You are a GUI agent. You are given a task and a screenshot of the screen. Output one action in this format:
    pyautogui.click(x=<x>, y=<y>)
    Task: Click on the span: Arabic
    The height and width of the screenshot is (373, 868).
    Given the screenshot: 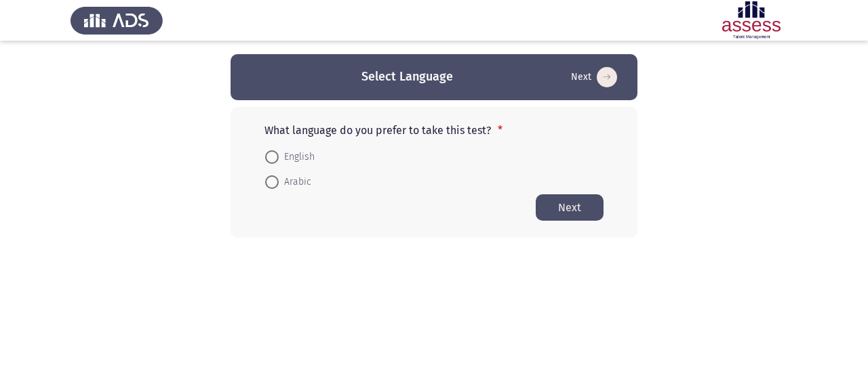 What is the action you would take?
    pyautogui.click(x=295, y=182)
    